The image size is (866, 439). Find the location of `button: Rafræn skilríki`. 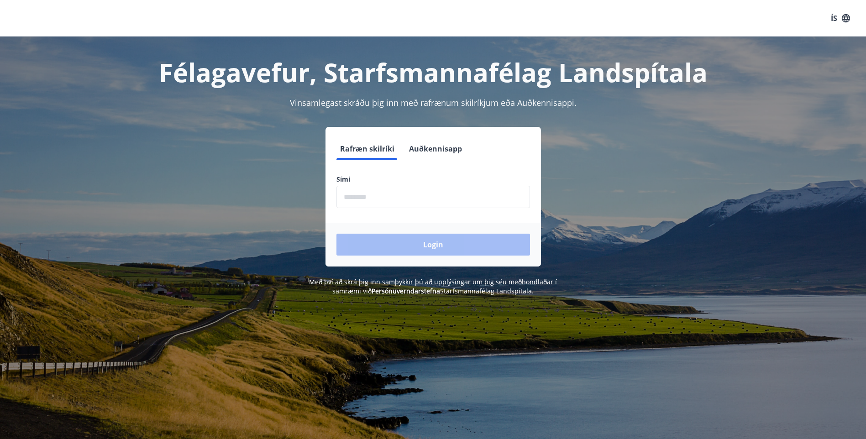

button: Rafræn skilríki is located at coordinates (367, 149).